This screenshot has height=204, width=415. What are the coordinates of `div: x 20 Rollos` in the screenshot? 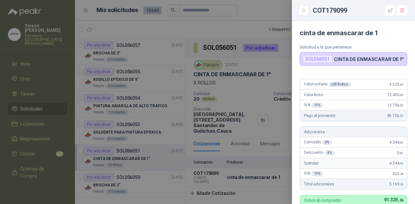 It's located at (340, 84).